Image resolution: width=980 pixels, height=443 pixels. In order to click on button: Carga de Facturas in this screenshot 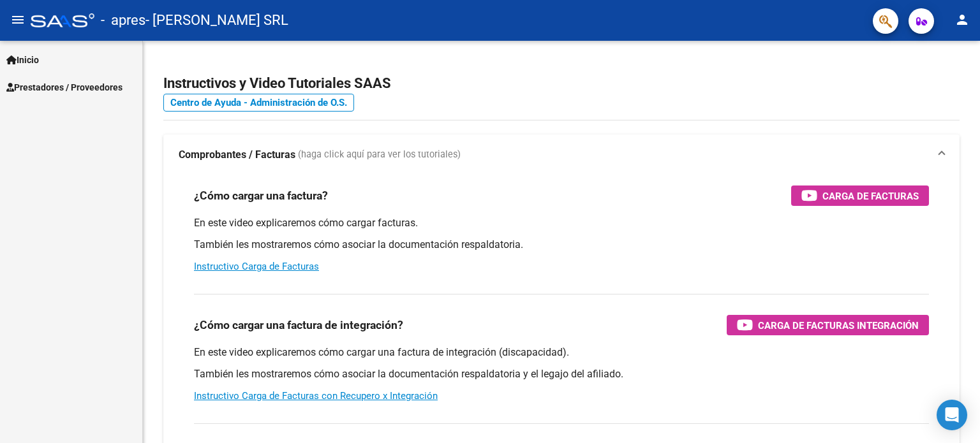, I will do `click(860, 196)`.